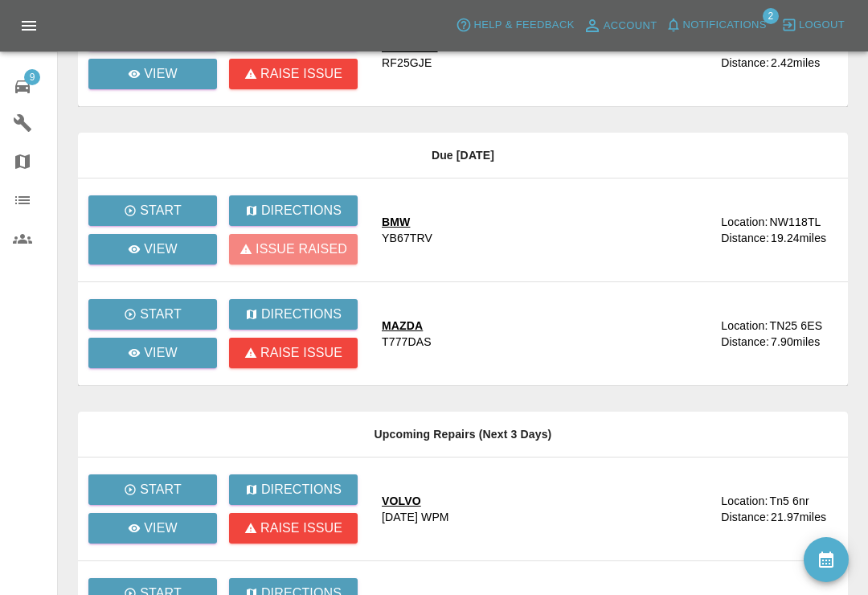  I want to click on button: Help & Feedback, so click(515, 25).